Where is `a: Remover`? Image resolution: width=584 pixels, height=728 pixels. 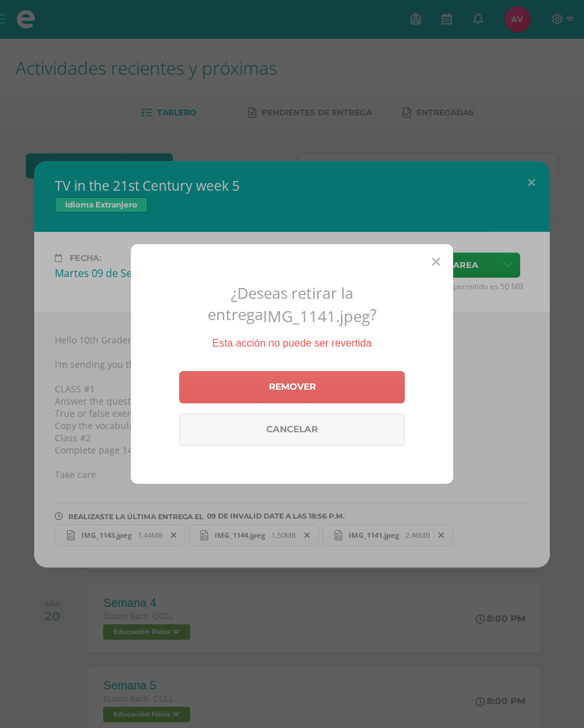 a: Remover is located at coordinates (292, 387).